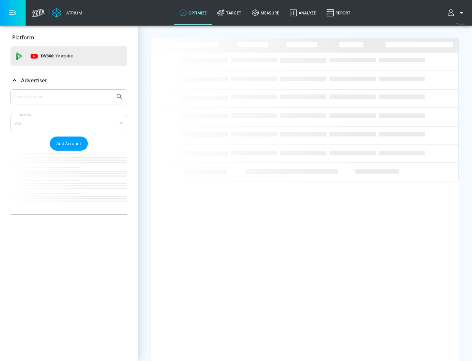 The height and width of the screenshot is (361, 472). What do you see at coordinates (69, 143) in the screenshot?
I see `span: Add Account` at bounding box center [69, 143].